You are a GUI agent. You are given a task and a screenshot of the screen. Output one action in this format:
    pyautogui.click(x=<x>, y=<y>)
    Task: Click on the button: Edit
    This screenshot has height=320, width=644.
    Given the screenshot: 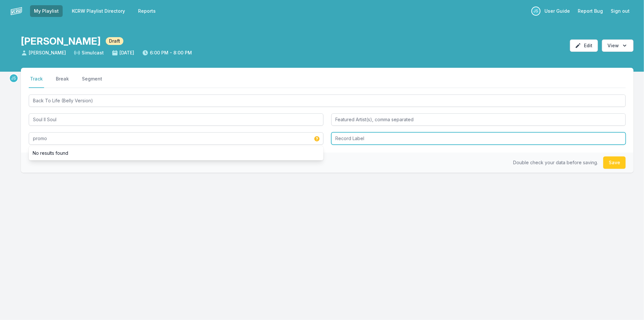 What is the action you would take?
    pyautogui.click(x=584, y=46)
    